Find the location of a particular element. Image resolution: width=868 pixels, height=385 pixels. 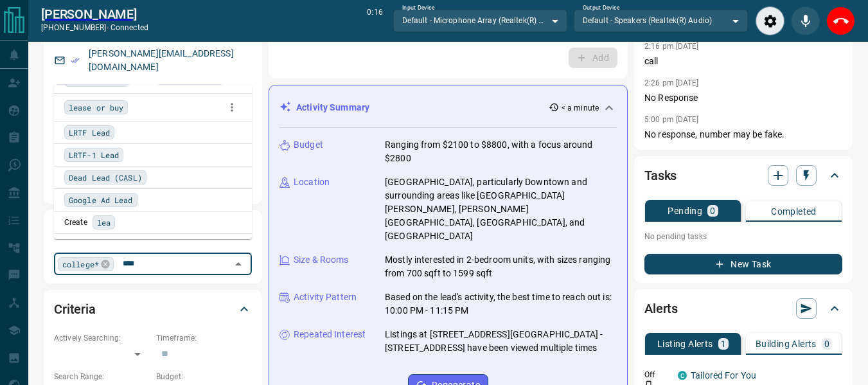

span: LRTF-1 Lead is located at coordinates (94, 155).